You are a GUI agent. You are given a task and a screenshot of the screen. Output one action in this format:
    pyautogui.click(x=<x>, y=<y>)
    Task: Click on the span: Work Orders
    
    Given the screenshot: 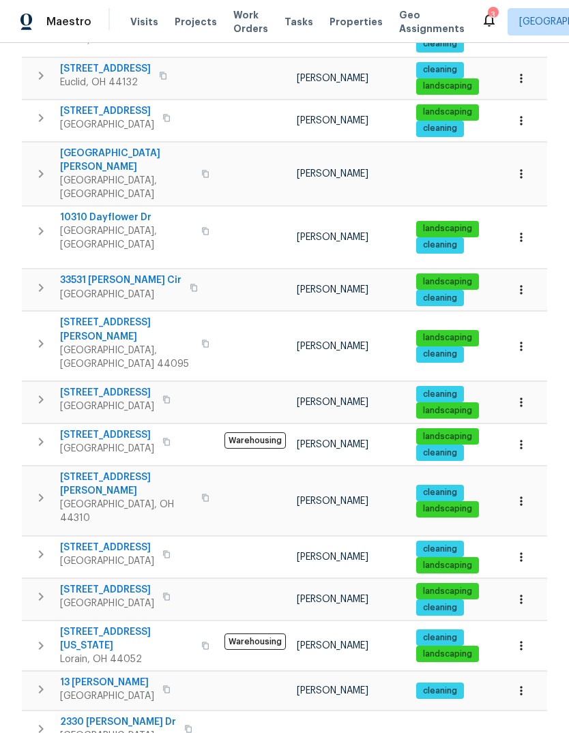 What is the action you would take?
    pyautogui.click(x=250, y=22)
    